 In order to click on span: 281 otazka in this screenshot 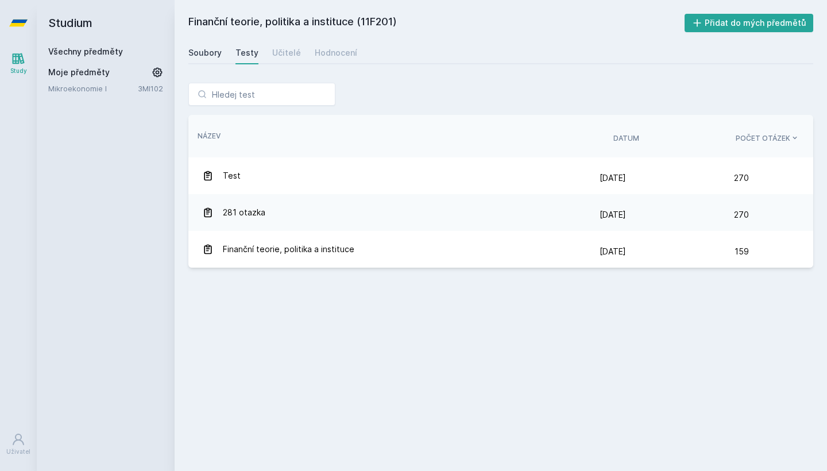, I will do `click(244, 212)`.